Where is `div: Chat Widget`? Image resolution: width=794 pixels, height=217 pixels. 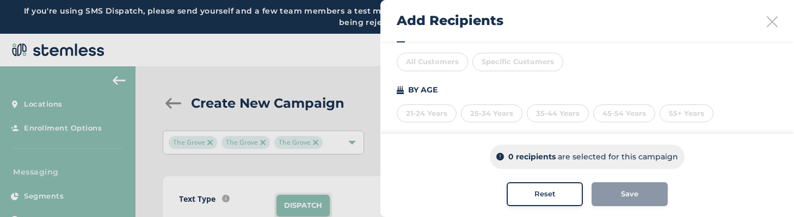 div: Chat Widget is located at coordinates (767, 191).